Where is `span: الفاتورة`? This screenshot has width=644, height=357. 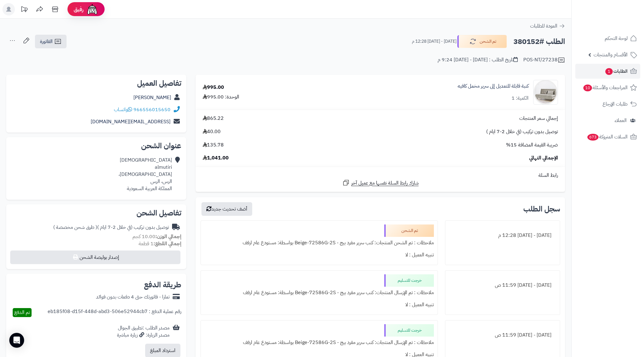 span: الفاتورة is located at coordinates (46, 42).